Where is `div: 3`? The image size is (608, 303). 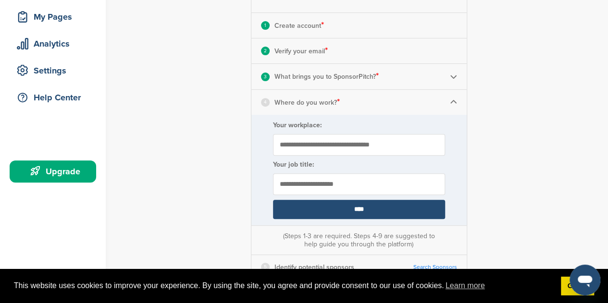
div: 3 is located at coordinates (265, 77).